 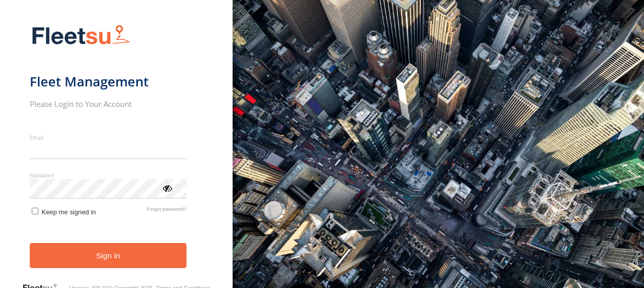 What do you see at coordinates (108, 81) in the screenshot?
I see `h1: Fleet Management` at bounding box center [108, 81].